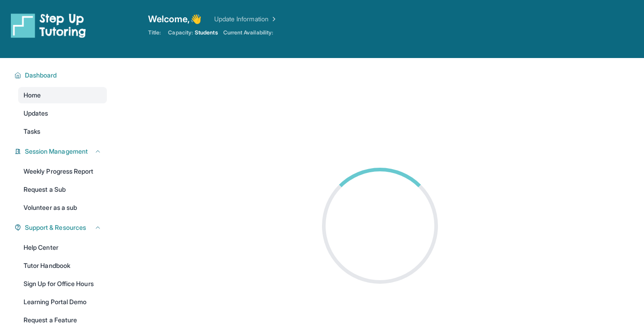 The width and height of the screenshot is (644, 335). What do you see at coordinates (55, 228) in the screenshot?
I see `span: Support & Resources` at bounding box center [55, 228].